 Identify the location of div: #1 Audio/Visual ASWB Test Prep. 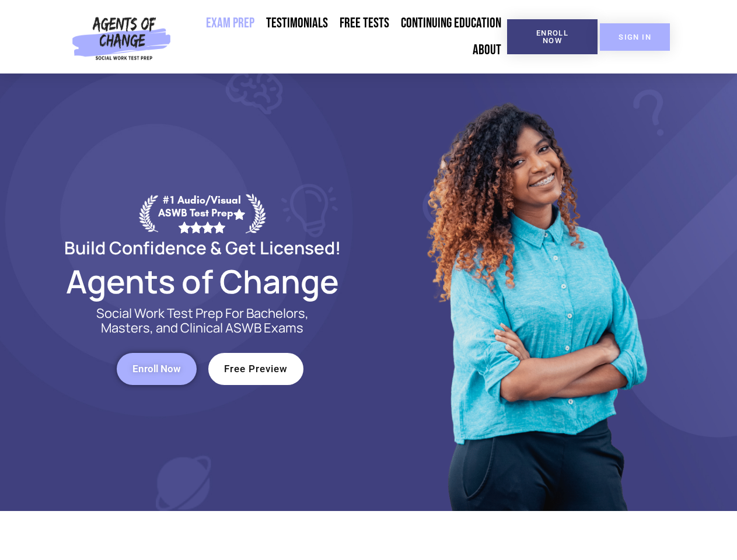
(202, 213).